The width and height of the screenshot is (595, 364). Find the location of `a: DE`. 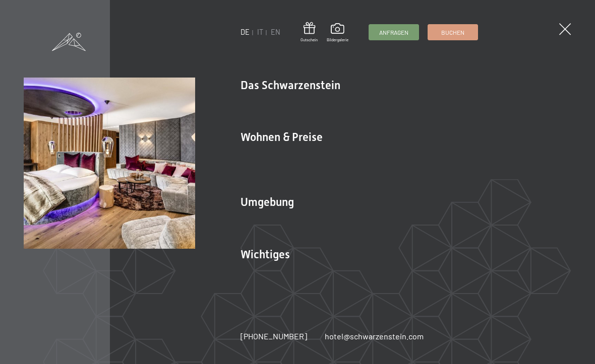

a: DE is located at coordinates (245, 32).